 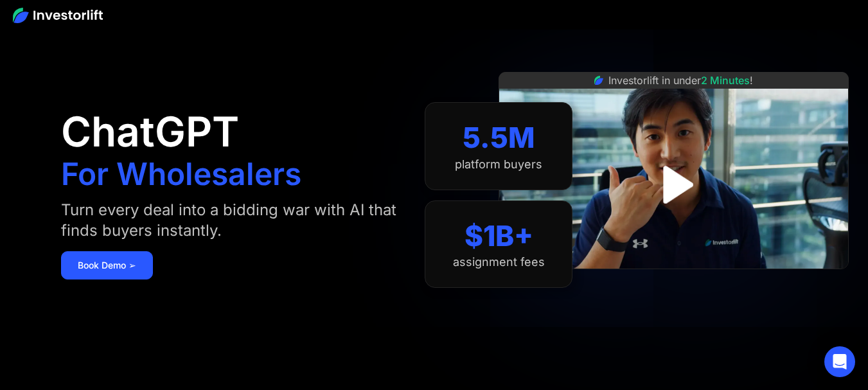 I want to click on a: Book Demo ➢, so click(x=107, y=266).